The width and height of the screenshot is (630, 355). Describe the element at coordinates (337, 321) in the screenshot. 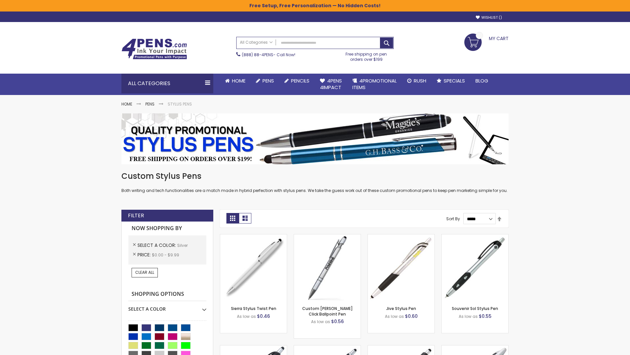

I see `span: $0.56` at that location.